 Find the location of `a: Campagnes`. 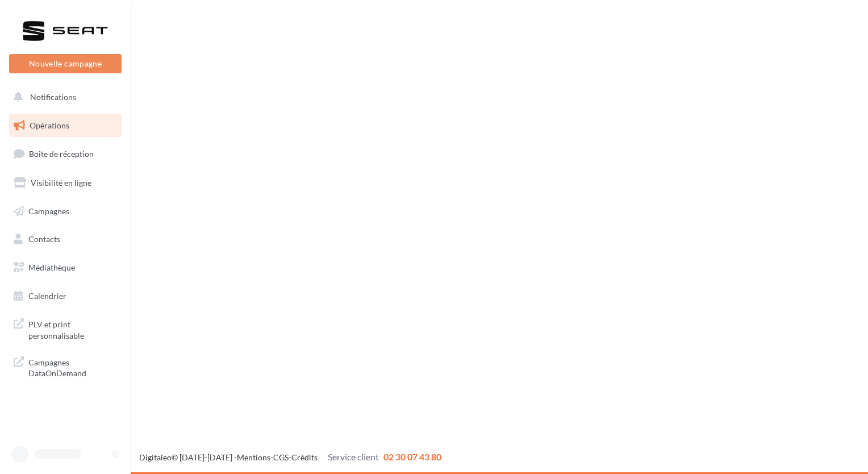

a: Campagnes is located at coordinates (65, 211).